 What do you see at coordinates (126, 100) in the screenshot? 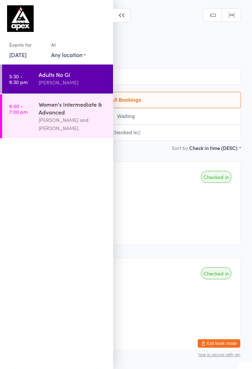
I see `button: All Bookings` at bounding box center [126, 100].